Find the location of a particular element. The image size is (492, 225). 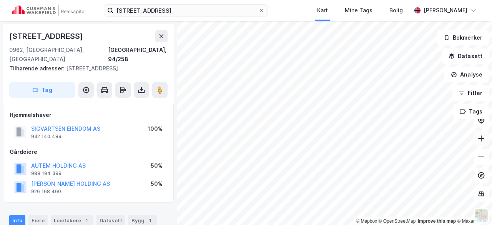

img: cushman-wakefield-realkapital-logo.202ea83816669bd177139c58696a8fa1.svg is located at coordinates (49, 10).